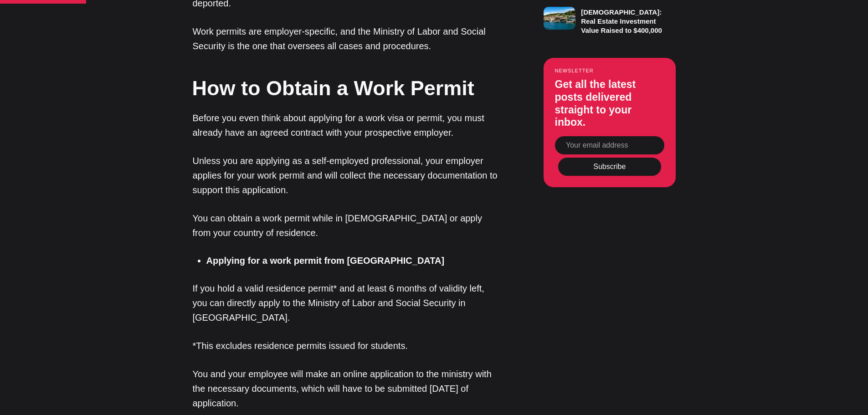 Image resolution: width=868 pixels, height=415 pixels. Describe the element at coordinates (345, 176) in the screenshot. I see `p: Unless you are applying as a self-employed professional, your employer applies for your work perm...` at that location.